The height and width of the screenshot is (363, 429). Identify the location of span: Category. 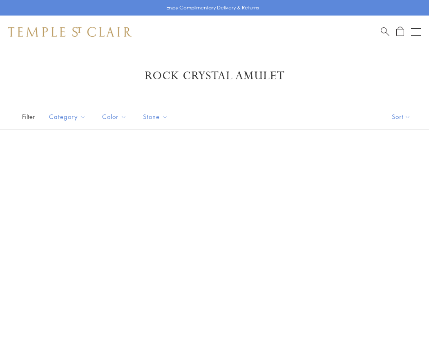
(68, 116).